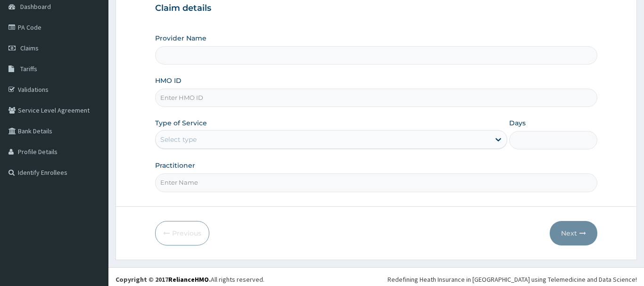 The width and height of the screenshot is (644, 286). What do you see at coordinates (573, 233) in the screenshot?
I see `button: Next` at bounding box center [573, 233].